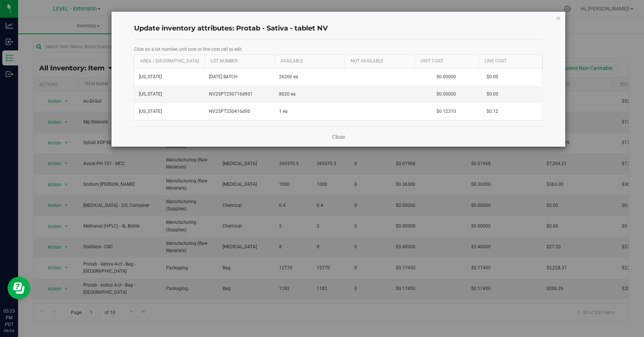 The image size is (644, 337). Describe the element at coordinates (381, 61) in the screenshot. I see `a: Not Available` at that location.